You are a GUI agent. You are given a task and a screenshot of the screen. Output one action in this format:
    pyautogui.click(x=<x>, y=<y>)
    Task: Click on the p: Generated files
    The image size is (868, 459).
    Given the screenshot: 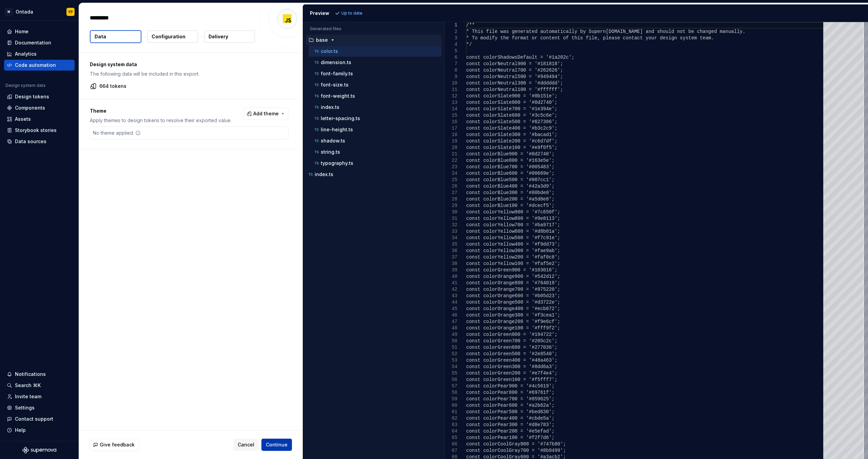 What is the action you would take?
    pyautogui.click(x=374, y=28)
    